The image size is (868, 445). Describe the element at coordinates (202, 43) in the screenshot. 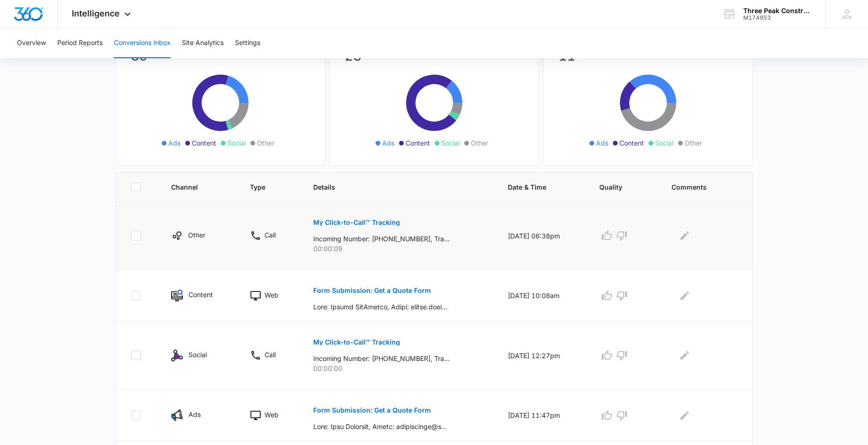

I see `button: Site Analytics` at that location.